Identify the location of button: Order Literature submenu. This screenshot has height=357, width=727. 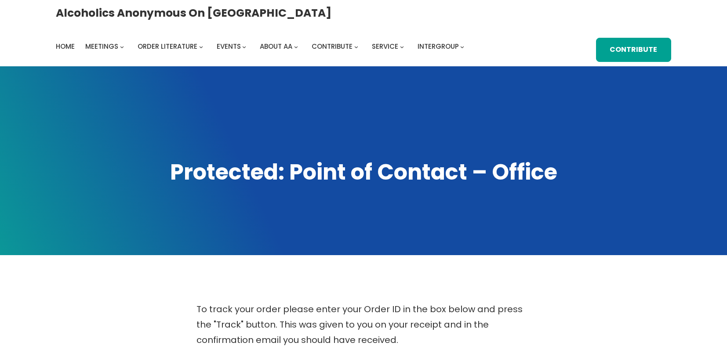
(201, 47).